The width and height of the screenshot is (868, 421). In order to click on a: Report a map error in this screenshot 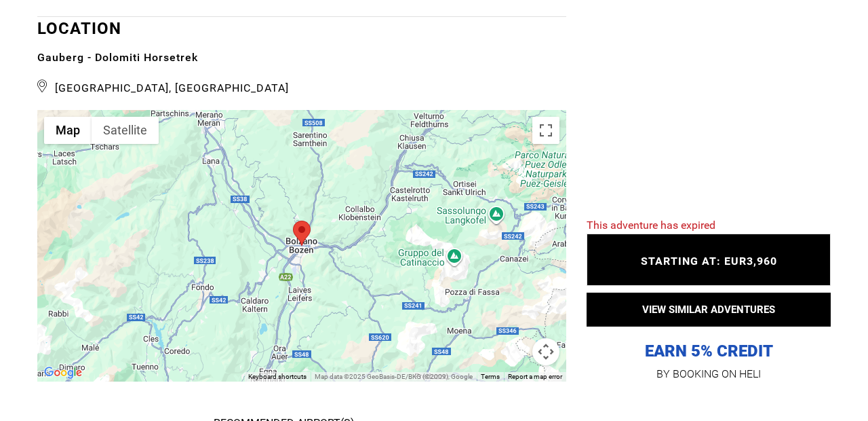, I will do `click(535, 376)`.